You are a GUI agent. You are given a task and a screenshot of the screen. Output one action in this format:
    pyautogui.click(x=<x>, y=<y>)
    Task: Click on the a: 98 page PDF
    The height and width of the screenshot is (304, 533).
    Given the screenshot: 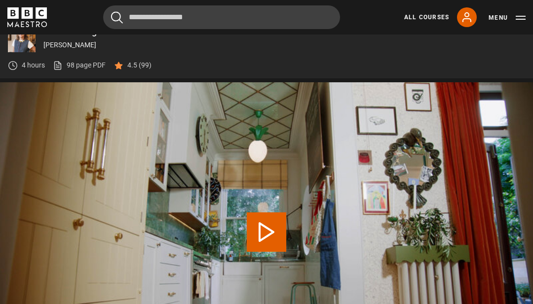 What is the action you would take?
    pyautogui.click(x=79, y=65)
    